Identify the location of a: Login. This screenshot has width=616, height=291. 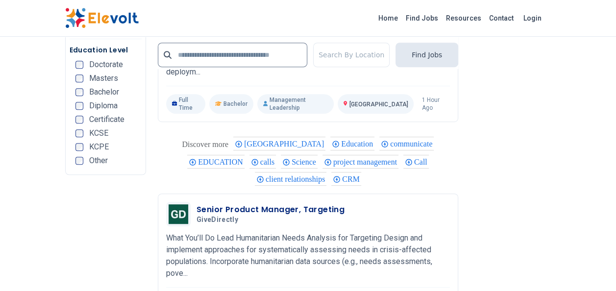
(532, 18).